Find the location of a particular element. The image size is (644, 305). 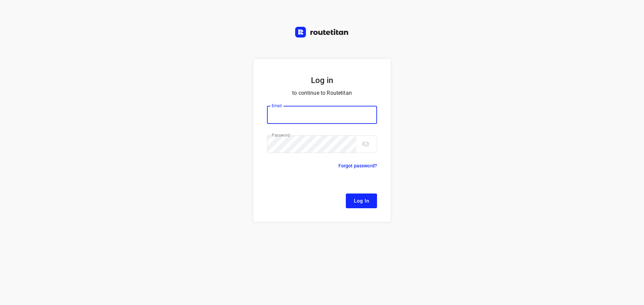

h5: Log in is located at coordinates (322, 81).